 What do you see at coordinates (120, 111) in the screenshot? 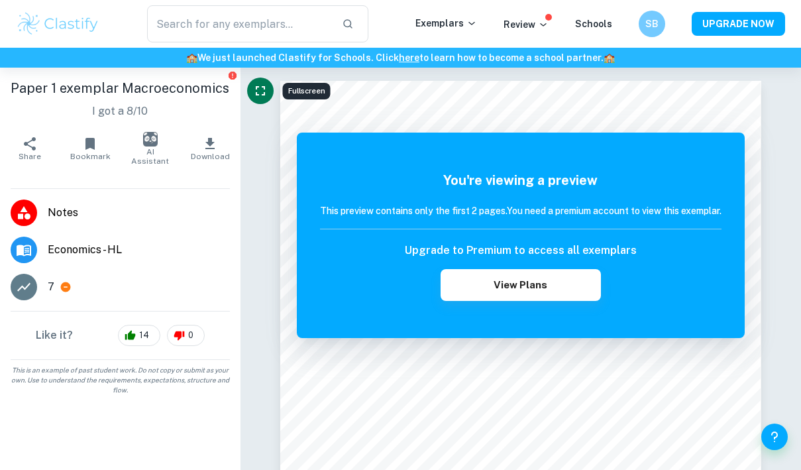
I see `p: I got a 8/10` at bounding box center [120, 111].